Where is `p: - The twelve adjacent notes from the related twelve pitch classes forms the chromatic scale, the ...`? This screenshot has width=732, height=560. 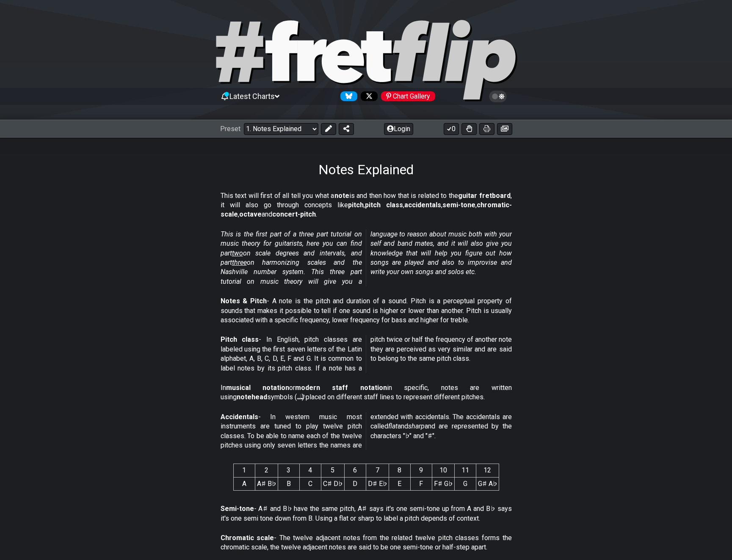 p: - The twelve adjacent notes from the related twelve pitch classes forms the chromatic scale, the ... is located at coordinates (366, 543).